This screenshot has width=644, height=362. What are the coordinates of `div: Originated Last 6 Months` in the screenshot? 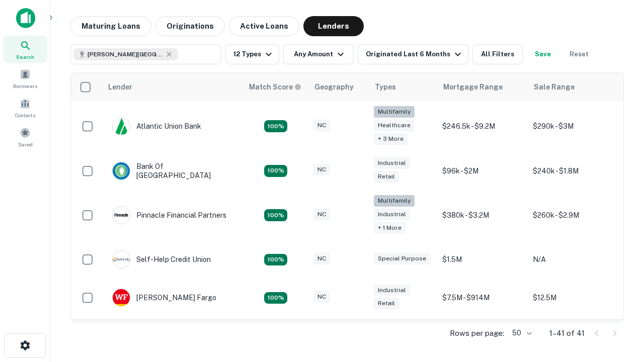 It's located at (414, 55).